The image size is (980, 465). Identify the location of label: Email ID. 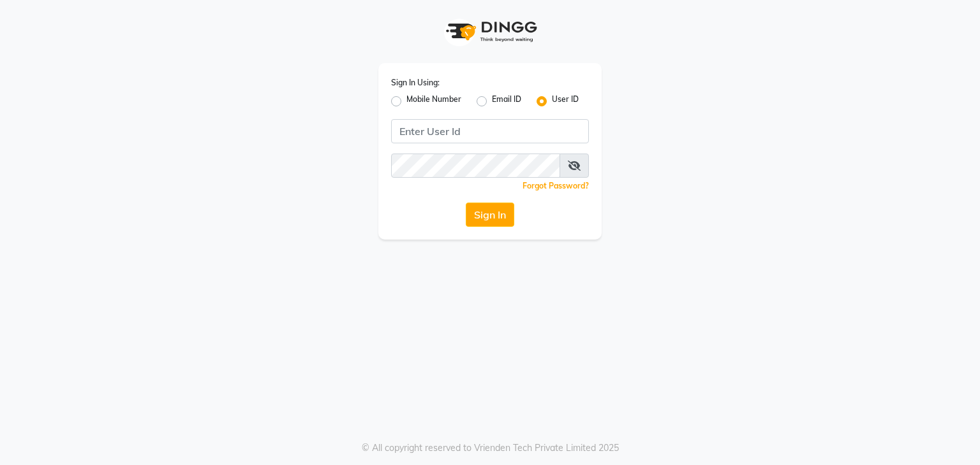
(506, 102).